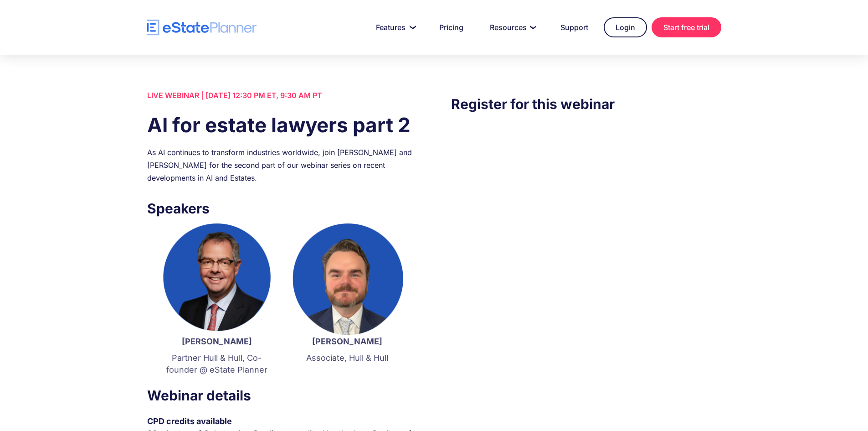  Describe the element at coordinates (282, 125) in the screenshot. I see `h1: AI for estate lawyers part 2` at that location.